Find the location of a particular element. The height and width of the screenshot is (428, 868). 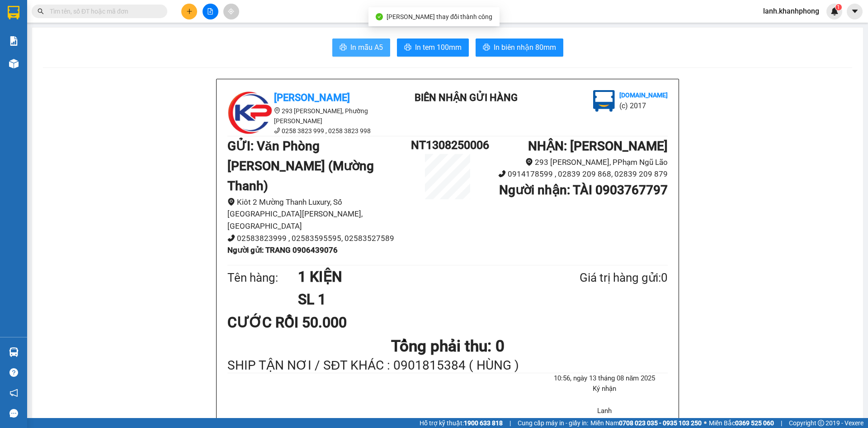

h1: 1 KIỆN is located at coordinates (417, 276).